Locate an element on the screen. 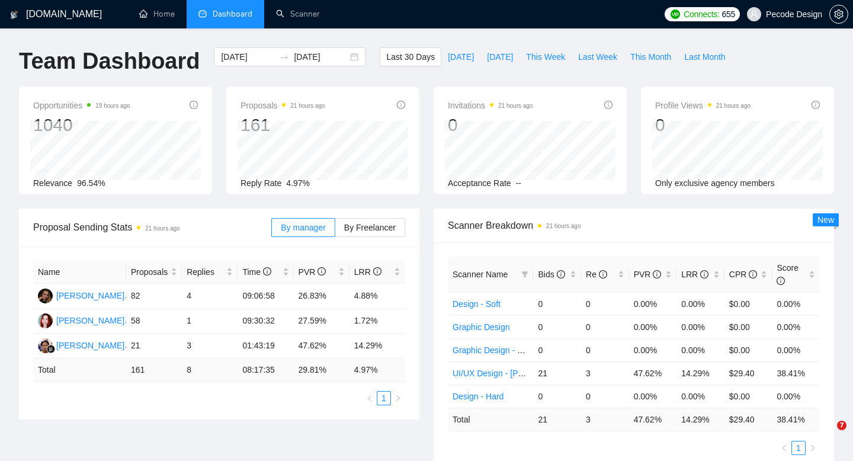  button: Last Month is located at coordinates (704, 57).